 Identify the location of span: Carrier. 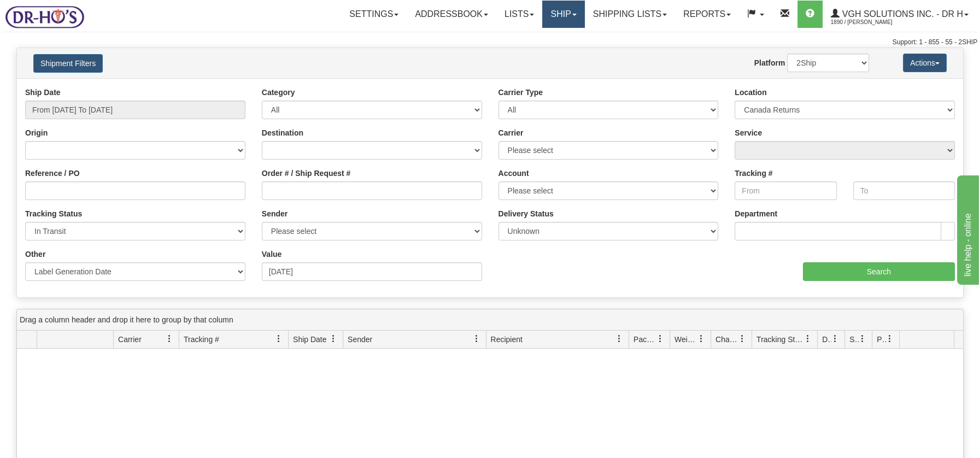
(129, 339).